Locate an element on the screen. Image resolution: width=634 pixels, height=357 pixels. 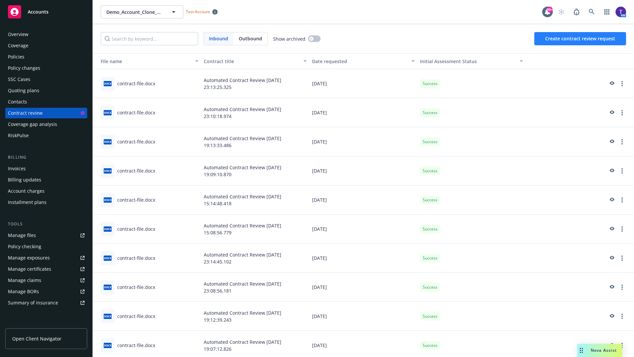
button: Date requested is located at coordinates (364, 61).